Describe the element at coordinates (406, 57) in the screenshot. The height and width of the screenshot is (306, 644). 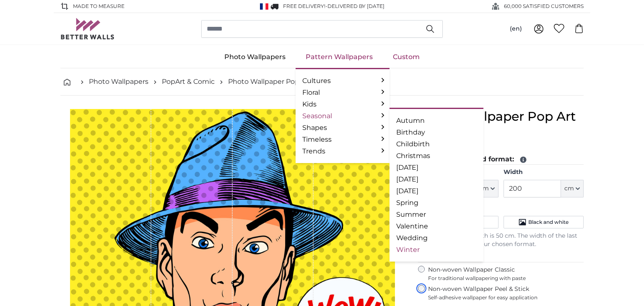
I see `a: Custom` at that location.